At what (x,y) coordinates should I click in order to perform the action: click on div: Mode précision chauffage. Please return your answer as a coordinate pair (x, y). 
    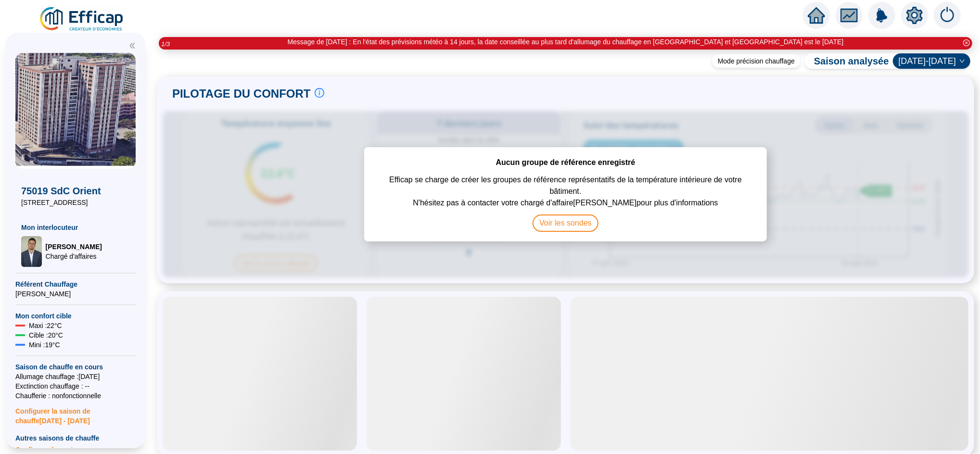
    Looking at the image, I should click on (756, 61).